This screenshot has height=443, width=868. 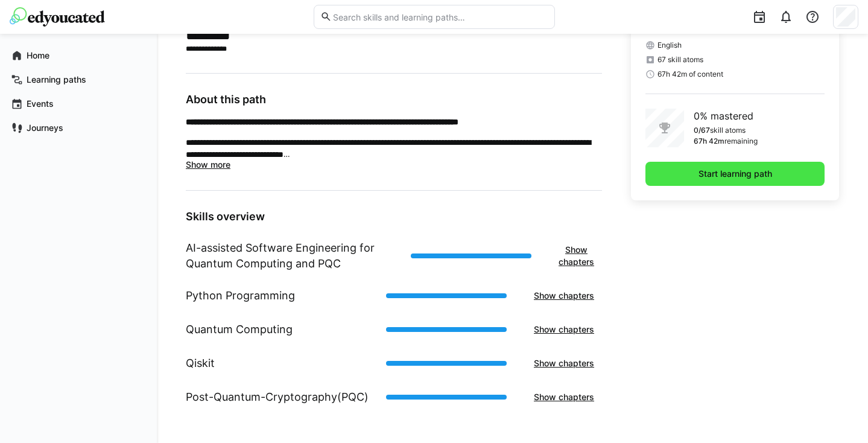 I want to click on p: 0/67, so click(x=702, y=130).